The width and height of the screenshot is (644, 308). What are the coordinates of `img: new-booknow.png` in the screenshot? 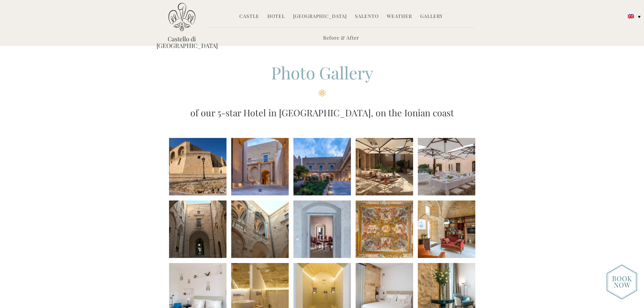 It's located at (622, 282).